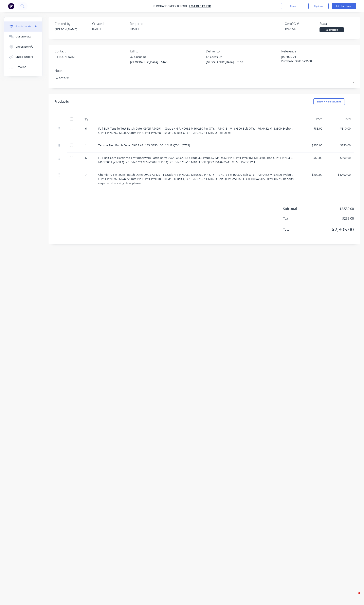  What do you see at coordinates (25, 47) in the screenshot?
I see `div: Checklists 0/0` at bounding box center [25, 47].